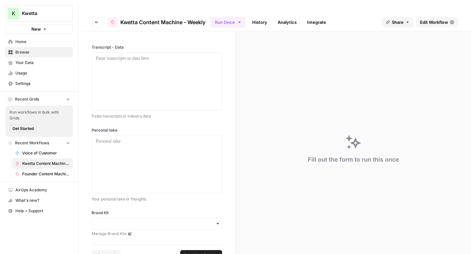 The width and height of the screenshot is (471, 254). What do you see at coordinates (353, 160) in the screenshot?
I see `div: Fill out the form to run this once` at bounding box center [353, 160].